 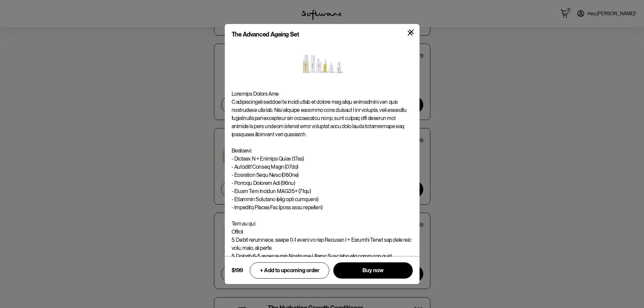 What do you see at coordinates (265, 34) in the screenshot?
I see `div: The Advanced Ageing Set` at bounding box center [265, 34].